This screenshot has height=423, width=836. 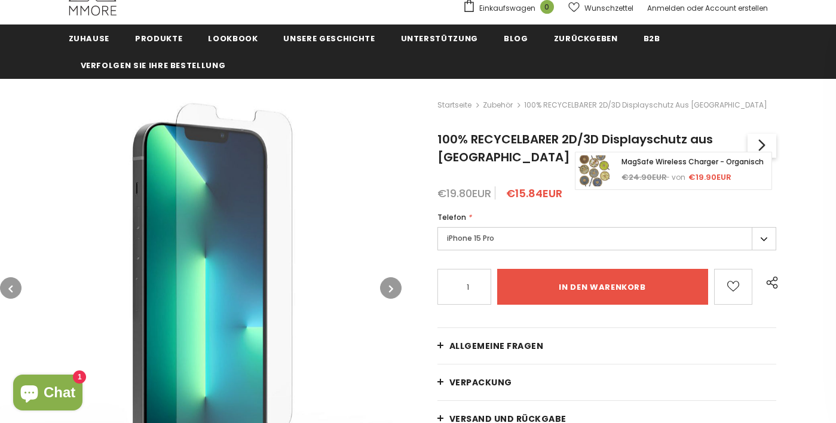 I want to click on a: Blog, so click(x=516, y=38).